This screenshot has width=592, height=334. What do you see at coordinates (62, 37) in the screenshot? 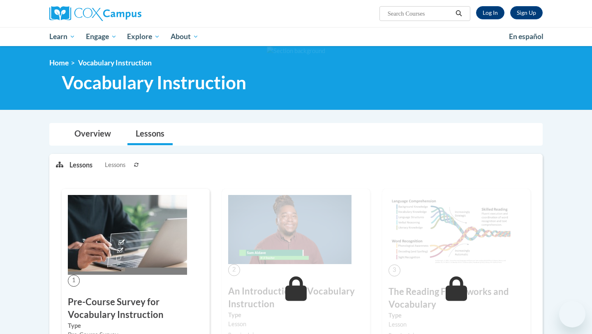
I see `a: Learn` at bounding box center [62, 37].